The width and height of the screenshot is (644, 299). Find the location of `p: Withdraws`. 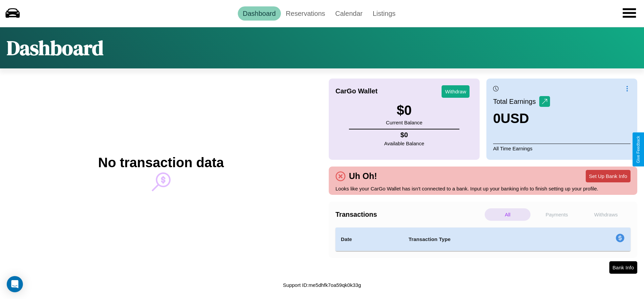

p: Withdraws is located at coordinates (605, 214).